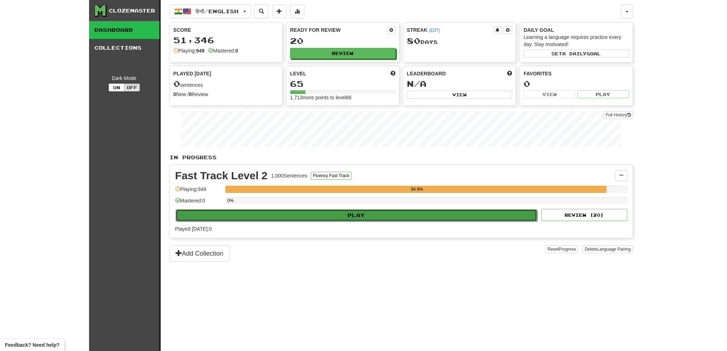 This screenshot has height=351, width=727. Describe the element at coordinates (574, 54) in the screenshot. I see `span: a daily` at that location.